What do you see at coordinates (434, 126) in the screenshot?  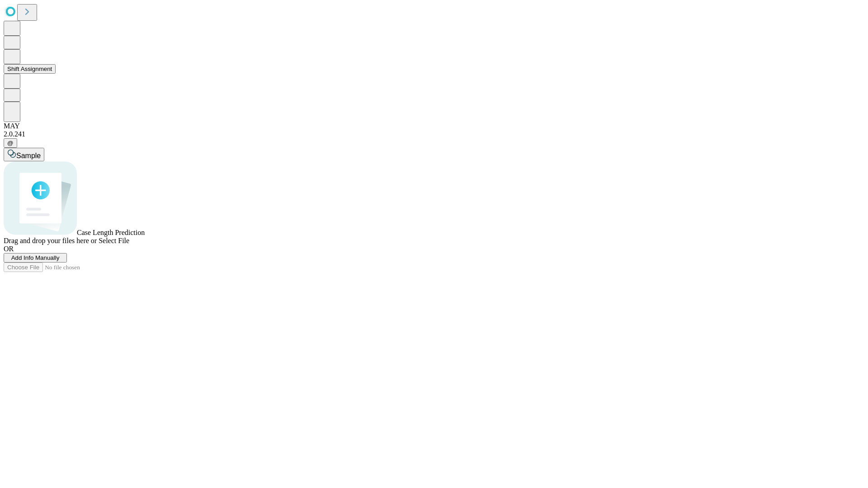 I see `div: MAY` at bounding box center [434, 126].